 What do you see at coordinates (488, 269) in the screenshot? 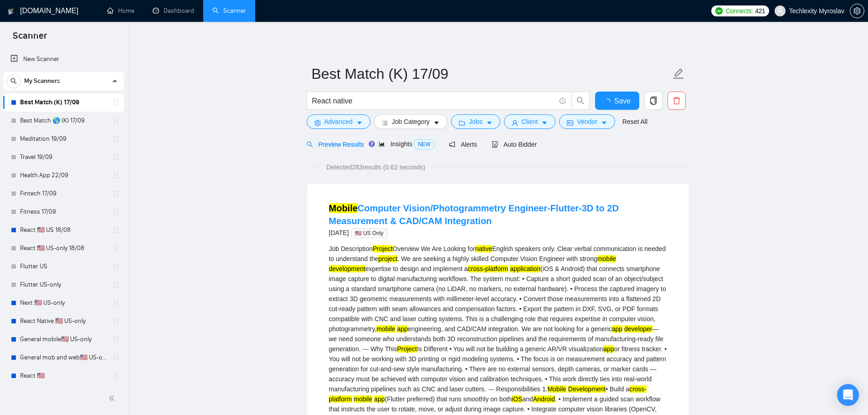
I see `mark: cross-platform` at bounding box center [488, 269].